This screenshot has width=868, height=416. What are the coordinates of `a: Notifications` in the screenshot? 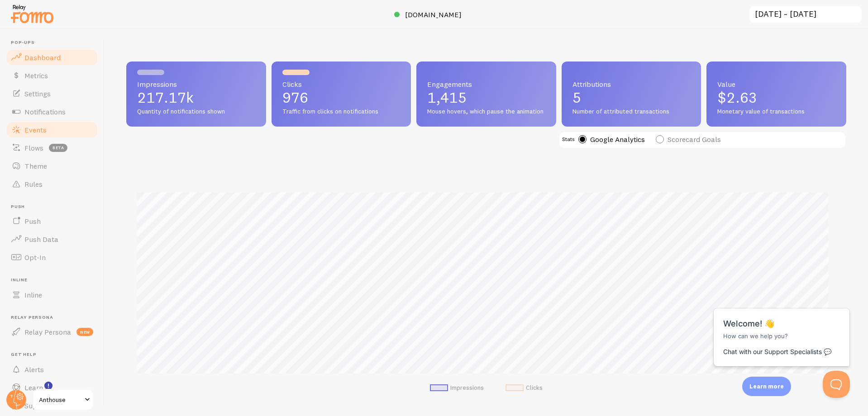 It's located at (52, 112).